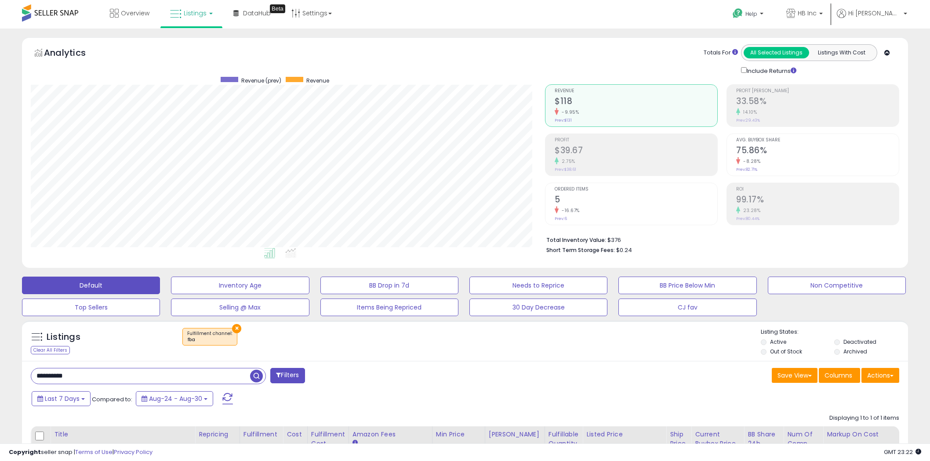 This screenshot has height=461, width=930. I want to click on span: Columns, so click(838, 376).